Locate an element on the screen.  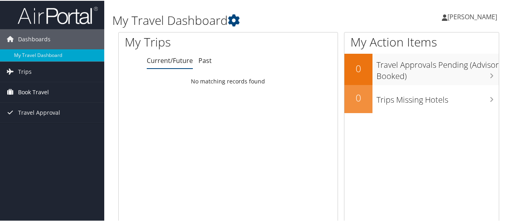
span: Travel Approval is located at coordinates (39, 112).